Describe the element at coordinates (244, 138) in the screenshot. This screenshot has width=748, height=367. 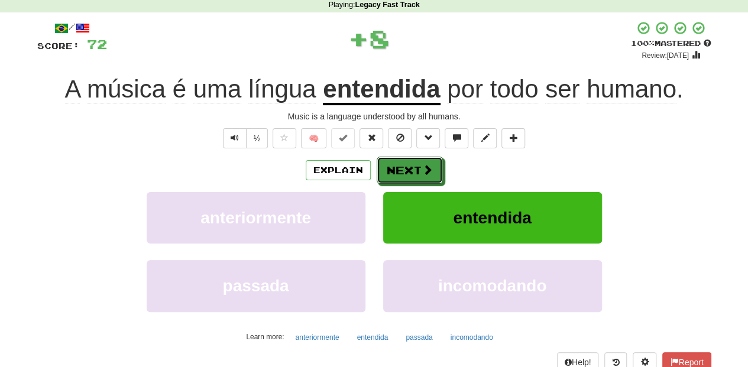
I see `div: Text-to-speech controls` at that location.